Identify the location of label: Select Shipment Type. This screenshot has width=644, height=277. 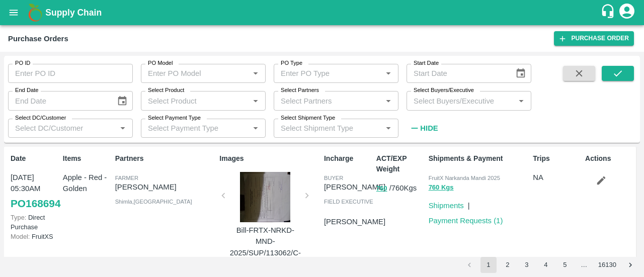
(308, 118).